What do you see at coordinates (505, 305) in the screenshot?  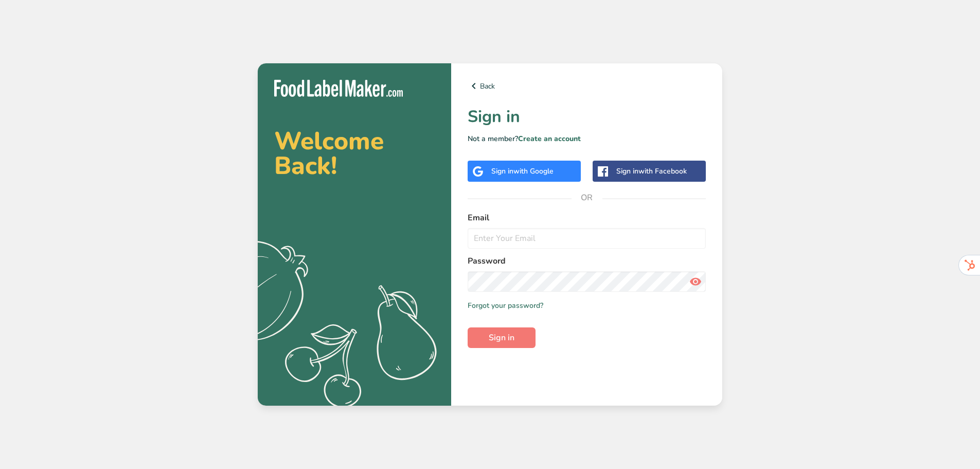 I see `a: Forgot your password?` at bounding box center [505, 305].